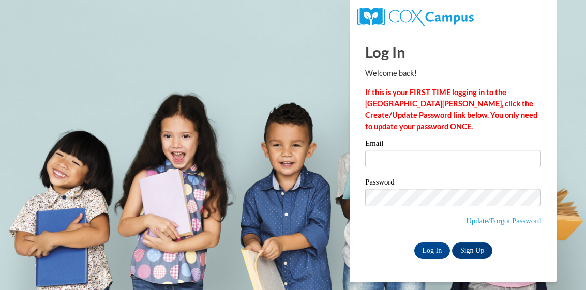  What do you see at coordinates (416, 17) in the screenshot?
I see `img: COX Campus` at bounding box center [416, 17].